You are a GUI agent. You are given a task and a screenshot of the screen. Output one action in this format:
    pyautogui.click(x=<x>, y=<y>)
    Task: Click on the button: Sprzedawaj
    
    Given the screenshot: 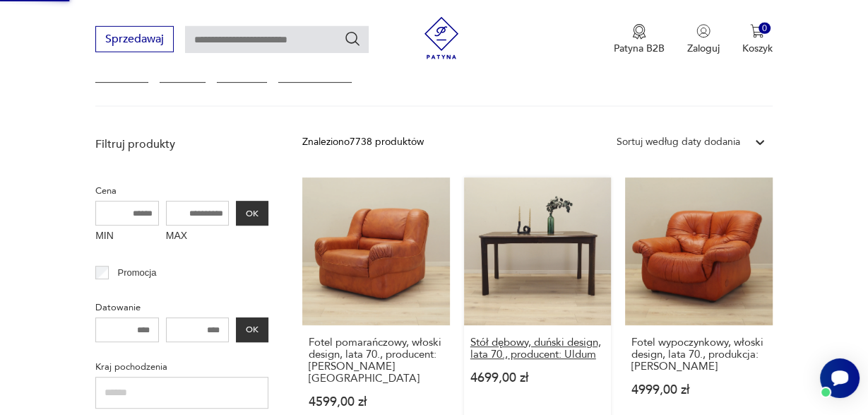 What is the action you would take?
    pyautogui.click(x=134, y=39)
    